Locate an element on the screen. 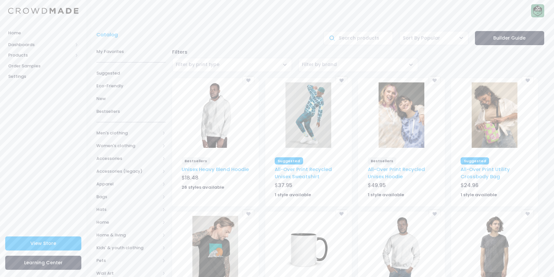  span: Men's clothing is located at coordinates (128, 133).